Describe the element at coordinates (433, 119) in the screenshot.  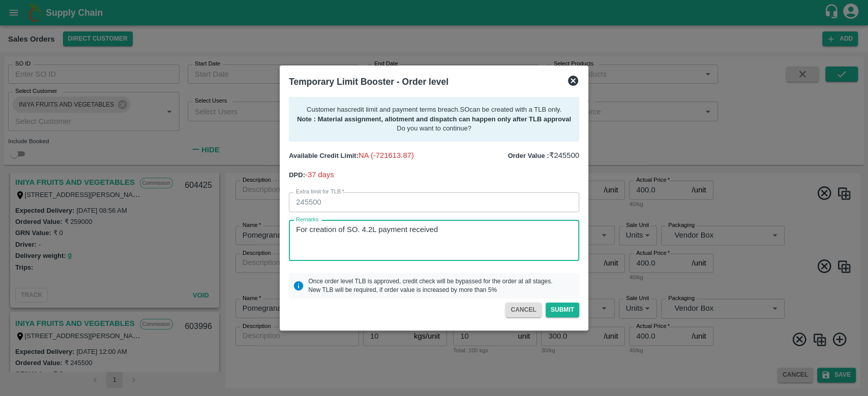
I see `p: Note : Material assignment, allotment and dispatch can happen only after TLB approval` at that location.